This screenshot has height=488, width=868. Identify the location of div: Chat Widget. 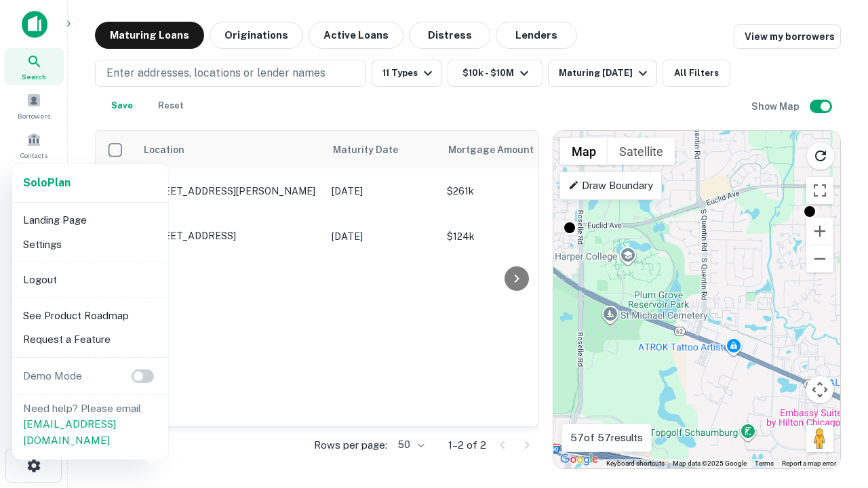
(834, 369).